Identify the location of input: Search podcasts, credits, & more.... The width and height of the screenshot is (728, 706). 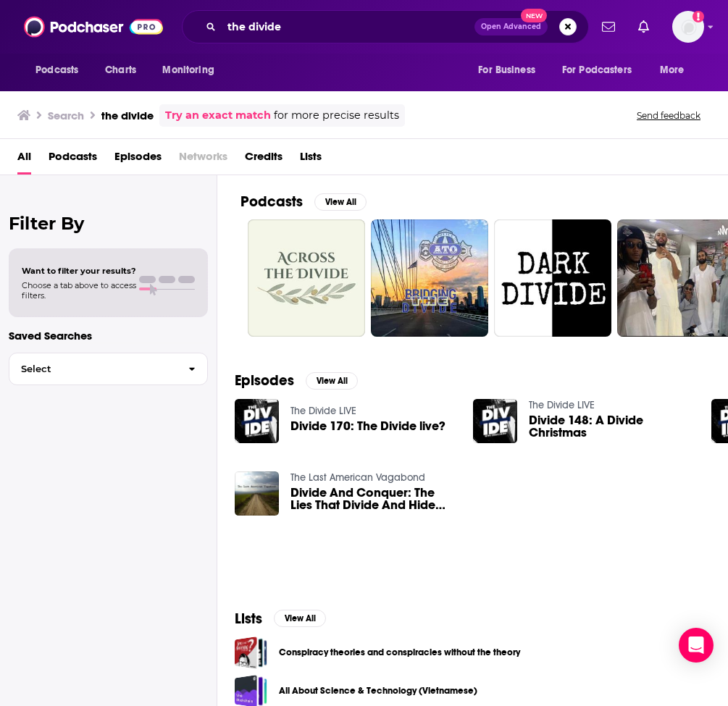
(348, 27).